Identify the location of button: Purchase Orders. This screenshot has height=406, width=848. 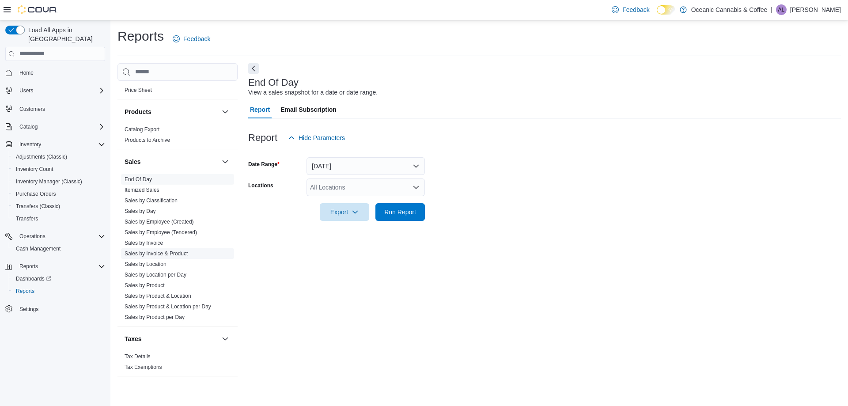
(59, 194).